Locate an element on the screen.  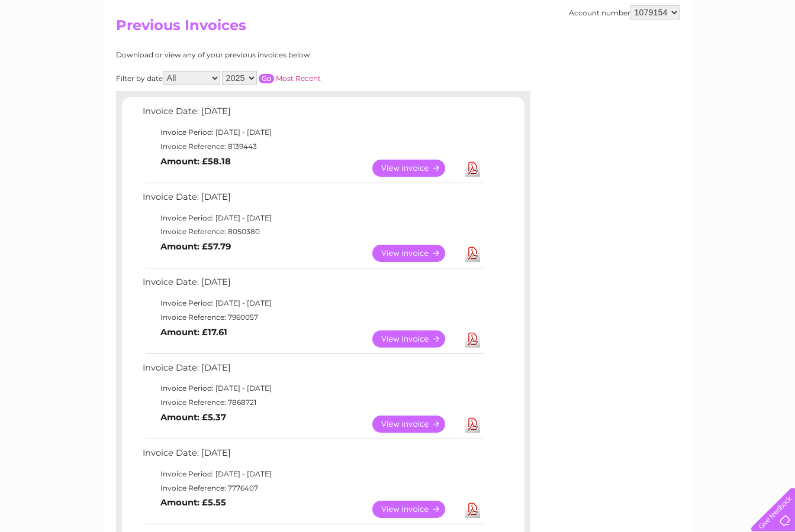
td: Invoice Reference: 8050380 is located at coordinates (312, 232).